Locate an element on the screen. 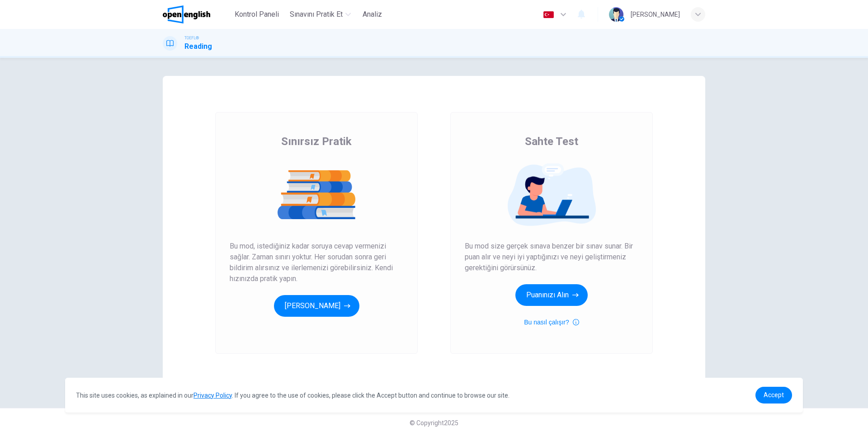 This screenshot has width=868, height=427. button: Kontrol Paneli is located at coordinates (257, 15).